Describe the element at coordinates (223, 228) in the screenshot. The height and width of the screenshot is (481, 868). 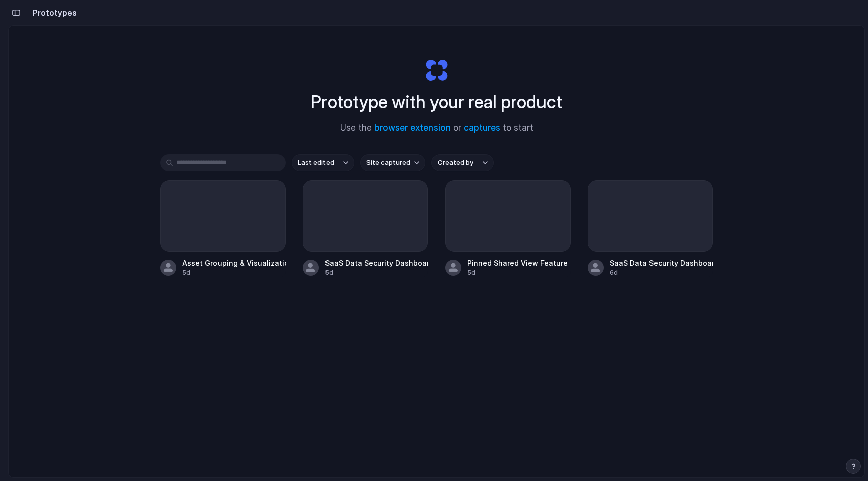
I see `a: Asset Grouping & Visualization Interface5d` at that location.